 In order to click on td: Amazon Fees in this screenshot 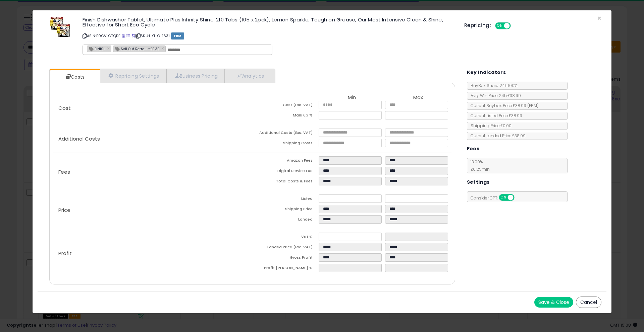, I will do `click(286, 161)`.